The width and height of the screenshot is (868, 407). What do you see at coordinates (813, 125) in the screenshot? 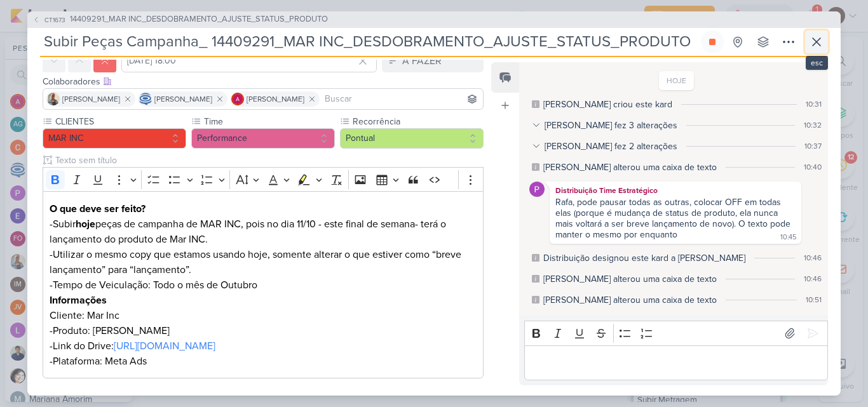
I see `div: 10:32` at bounding box center [813, 125].